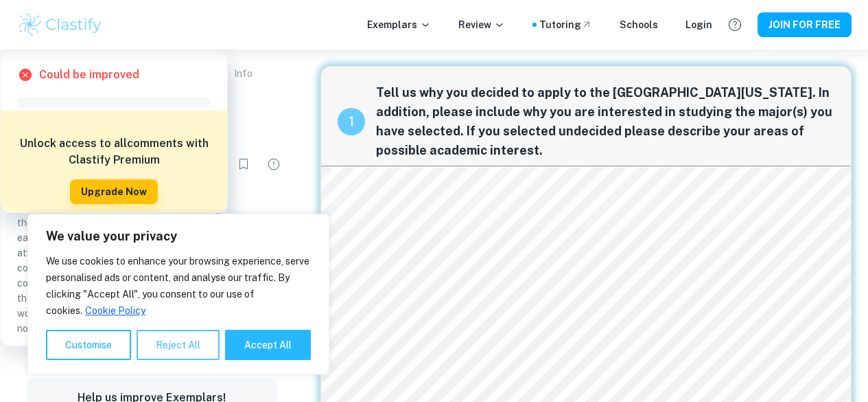 The height and width of the screenshot is (402, 868). Describe the element at coordinates (351, 121) in the screenshot. I see `div: recipe` at that location.